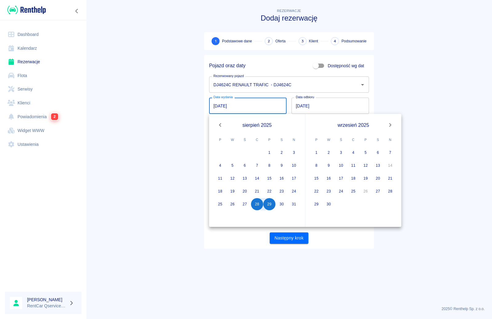 The image size is (492, 319). Describe the element at coordinates (314, 41) in the screenshot. I see `span: Klient` at that location.